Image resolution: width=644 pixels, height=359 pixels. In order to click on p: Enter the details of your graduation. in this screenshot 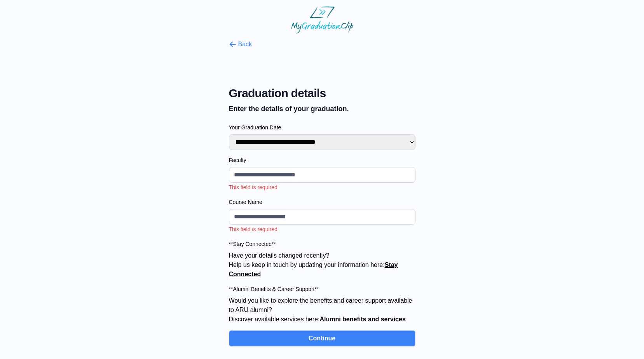, I will do `click(322, 109)`.